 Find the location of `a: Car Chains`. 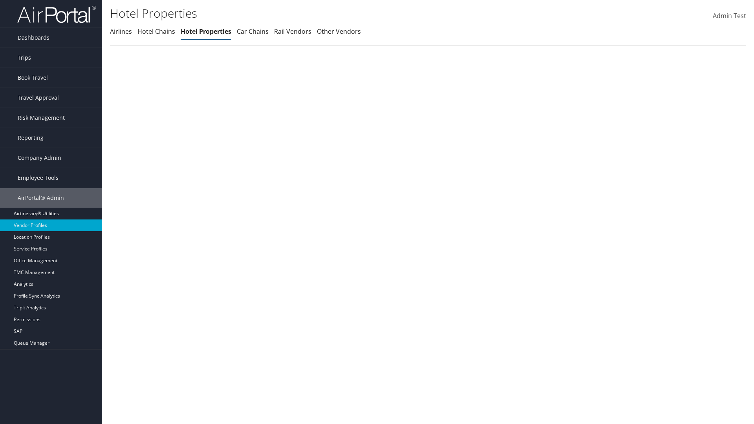

a: Car Chains is located at coordinates (252, 31).